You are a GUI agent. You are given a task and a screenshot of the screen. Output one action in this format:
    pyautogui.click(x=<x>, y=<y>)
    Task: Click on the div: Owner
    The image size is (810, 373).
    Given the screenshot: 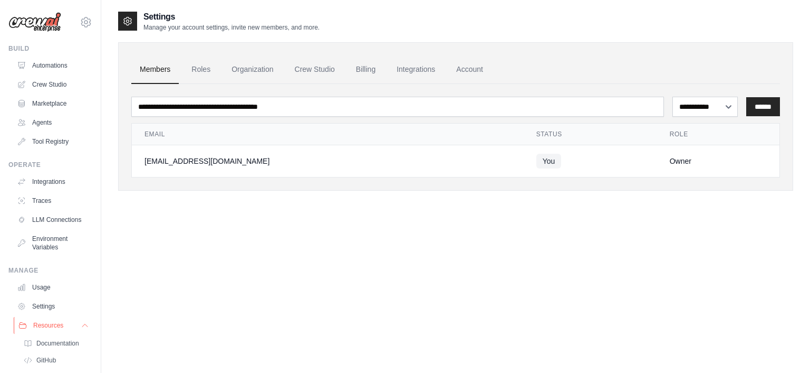 What is the action you would take?
    pyautogui.click(x=719, y=161)
    